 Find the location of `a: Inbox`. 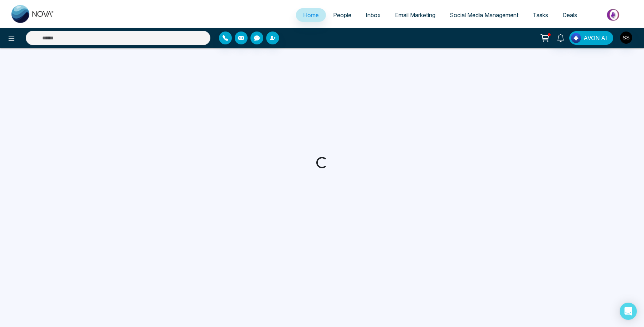

a: Inbox is located at coordinates (373, 15).